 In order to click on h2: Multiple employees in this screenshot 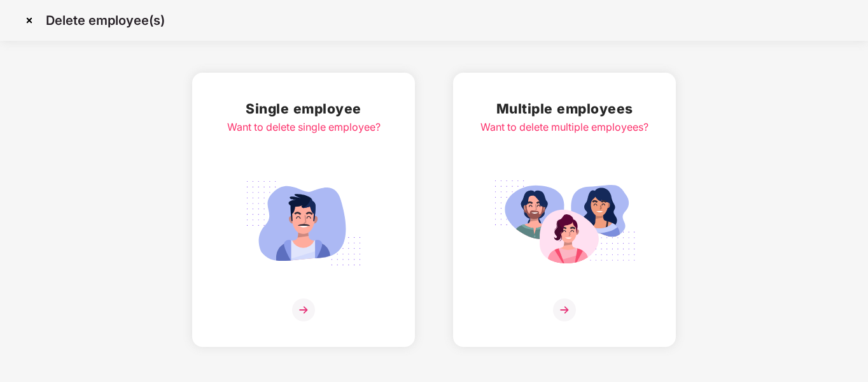, I will do `click(564, 109)`.